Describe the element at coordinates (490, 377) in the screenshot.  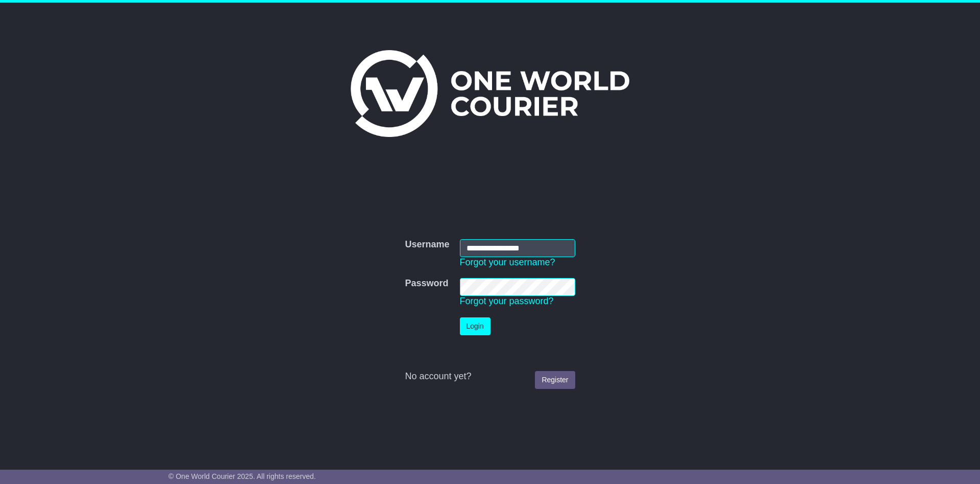
I see `div: No account yet?` at that location.